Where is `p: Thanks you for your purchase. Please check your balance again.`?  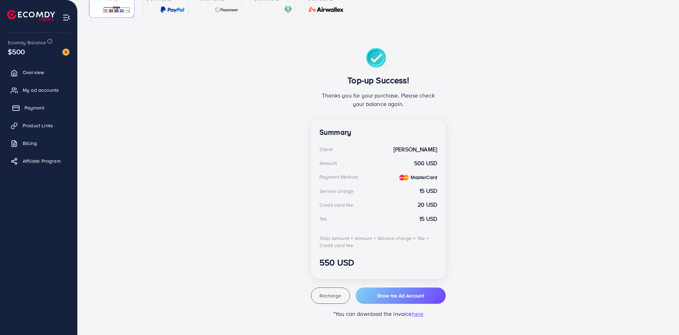
p: Thanks you for your purchase. Please check your balance again. is located at coordinates (378, 100).